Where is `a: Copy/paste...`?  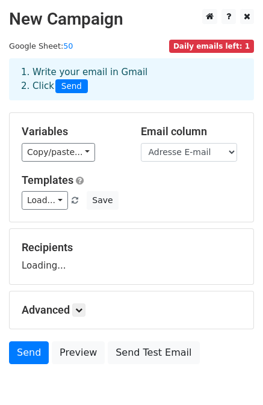
a: Copy/paste... is located at coordinates (58, 152).